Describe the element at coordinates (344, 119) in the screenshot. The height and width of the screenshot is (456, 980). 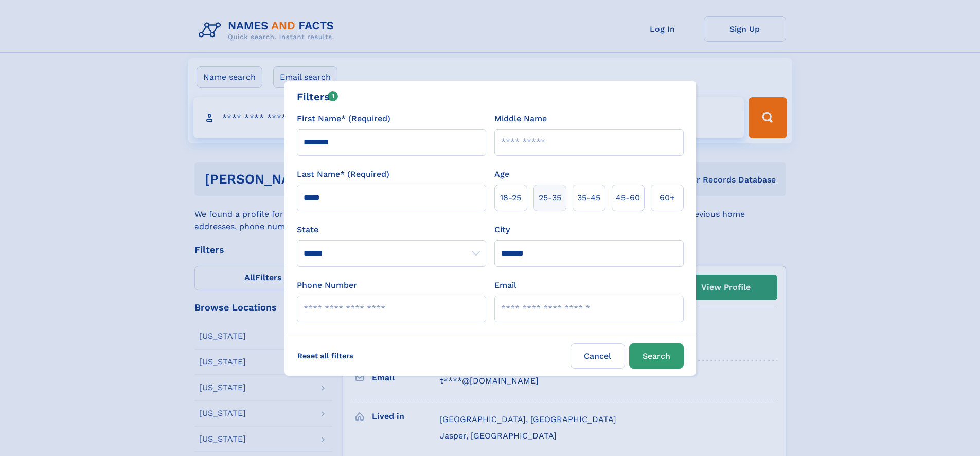
I see `label: First Name* (Required)` at that location.